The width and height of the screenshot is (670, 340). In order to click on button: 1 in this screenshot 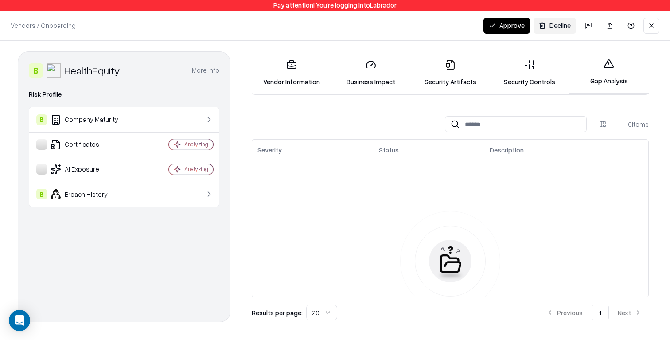, I will do `click(600, 313)`.